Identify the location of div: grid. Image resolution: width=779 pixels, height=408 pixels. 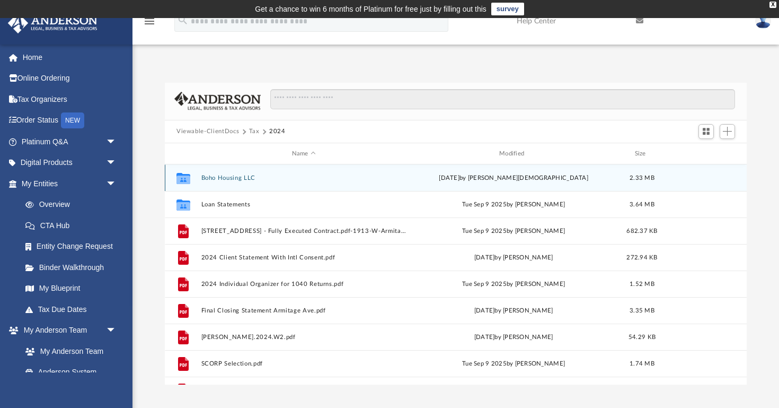
(456, 274).